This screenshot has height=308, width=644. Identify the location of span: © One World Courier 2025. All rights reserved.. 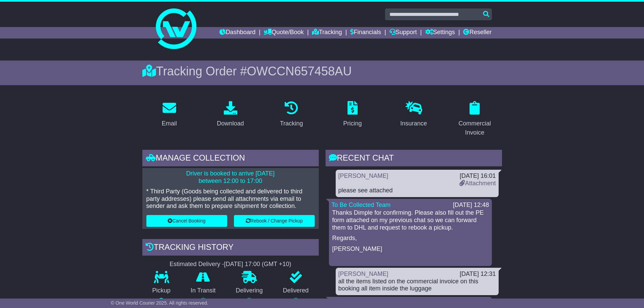
(160, 303).